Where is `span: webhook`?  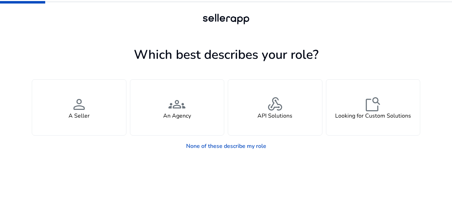
span: webhook is located at coordinates (275, 104).